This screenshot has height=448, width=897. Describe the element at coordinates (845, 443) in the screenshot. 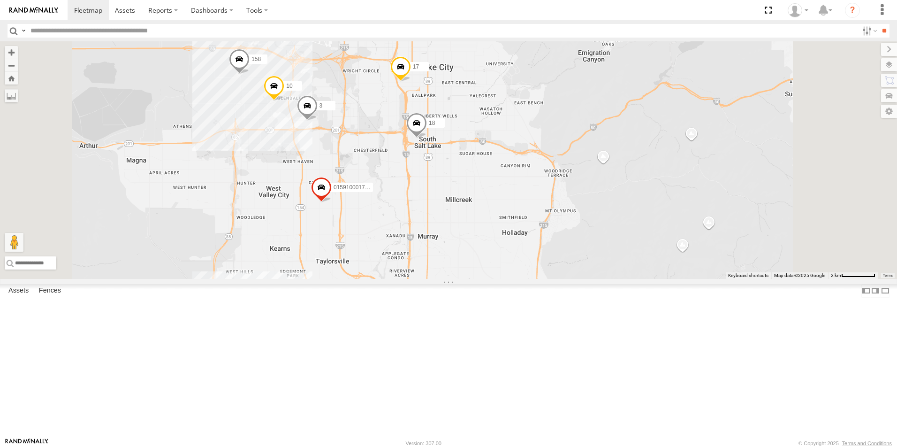

I see `div: © Copyright 2025 -` at that location.